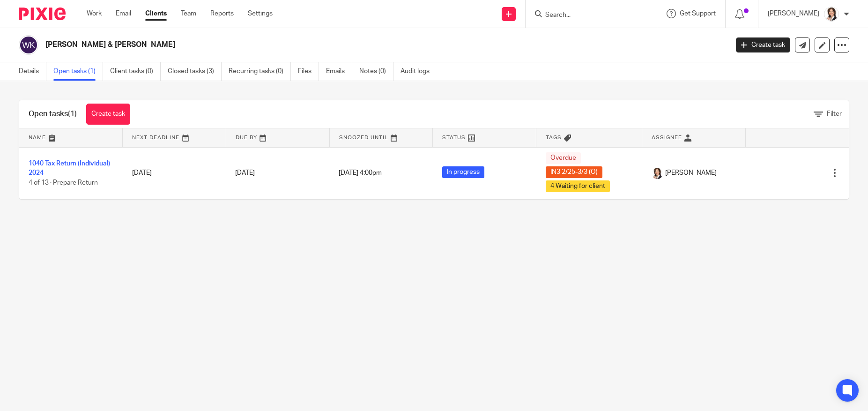 This screenshot has height=411, width=868. Describe the element at coordinates (363, 137) in the screenshot. I see `span: Snoozed Until` at that location.